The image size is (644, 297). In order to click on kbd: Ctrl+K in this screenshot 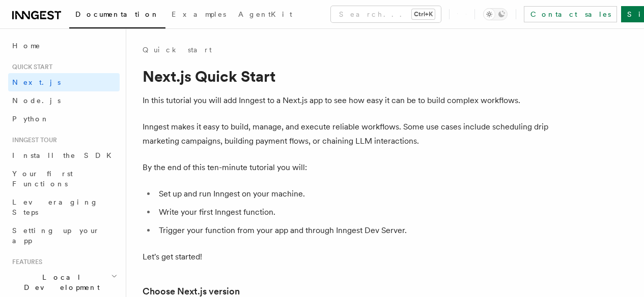, I will do `click(423, 14)`.